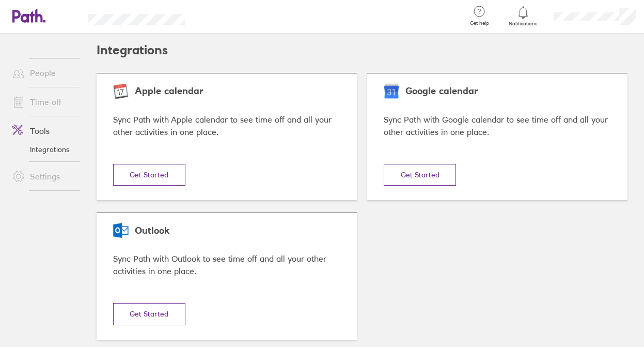  Describe the element at coordinates (479, 23) in the screenshot. I see `span: Get help` at that location.